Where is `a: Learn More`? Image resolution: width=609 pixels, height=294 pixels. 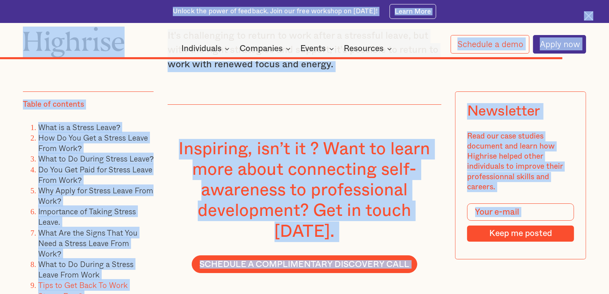
a: Learn More is located at coordinates (413, 11).